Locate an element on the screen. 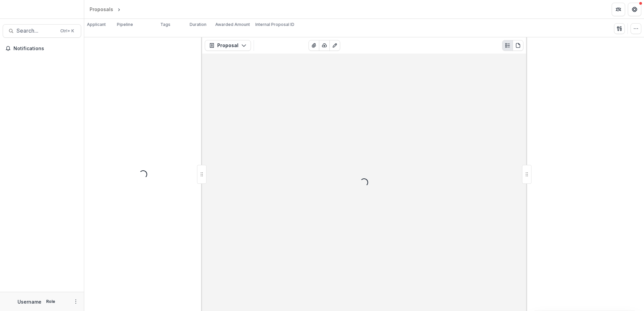  button: Notifications is located at coordinates (42, 48).